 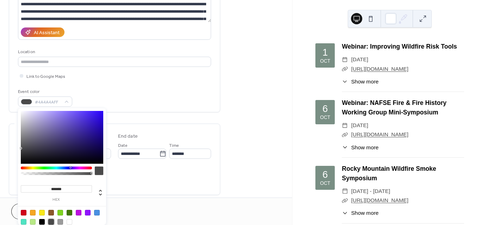 What do you see at coordinates (33, 222) in the screenshot?
I see `div: #B8E986` at bounding box center [33, 222].